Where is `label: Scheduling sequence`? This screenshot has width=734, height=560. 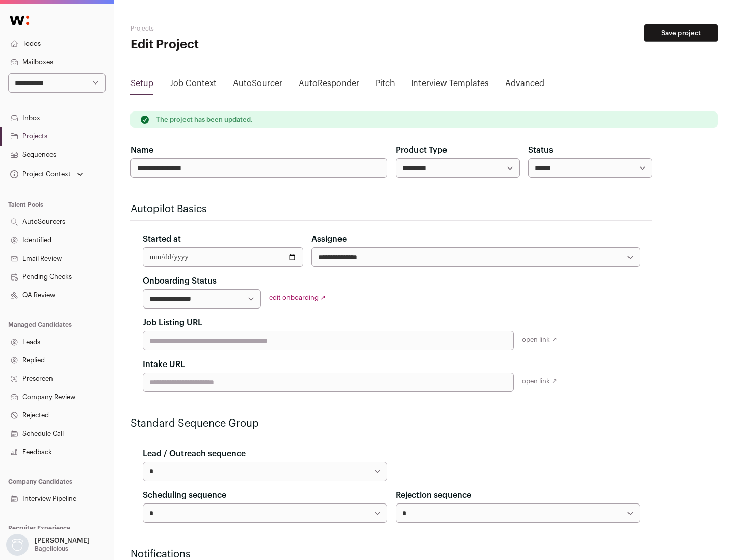
label: Scheduling sequence is located at coordinates (184, 495).